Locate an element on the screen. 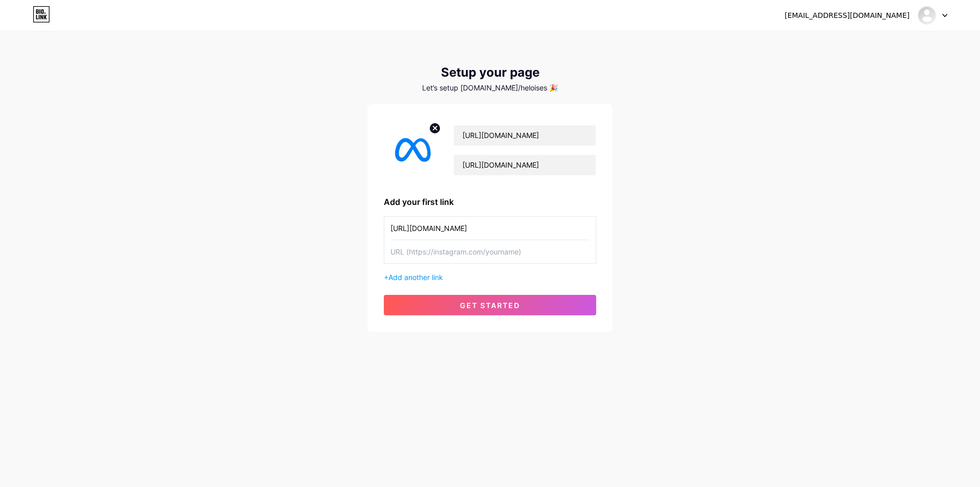  div: Add your first link is located at coordinates (490, 202).